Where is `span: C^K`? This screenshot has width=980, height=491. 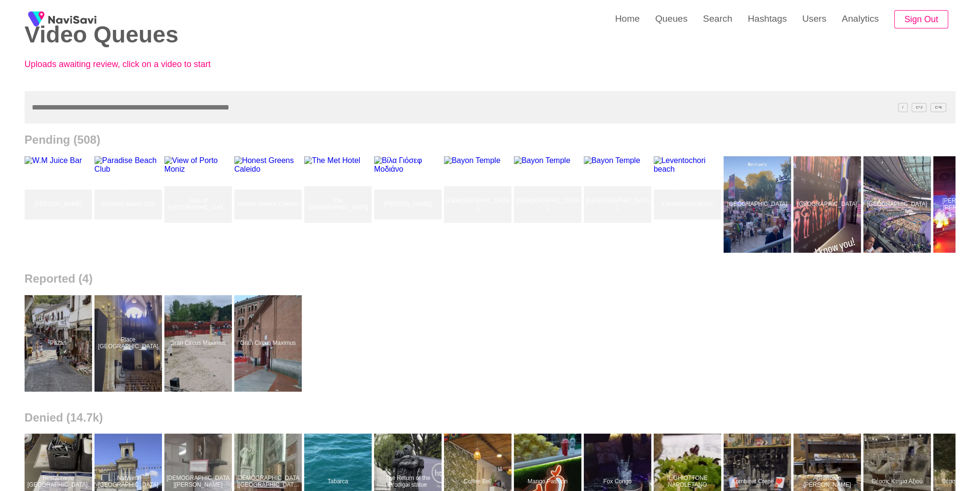 span: C^K is located at coordinates (938, 107).